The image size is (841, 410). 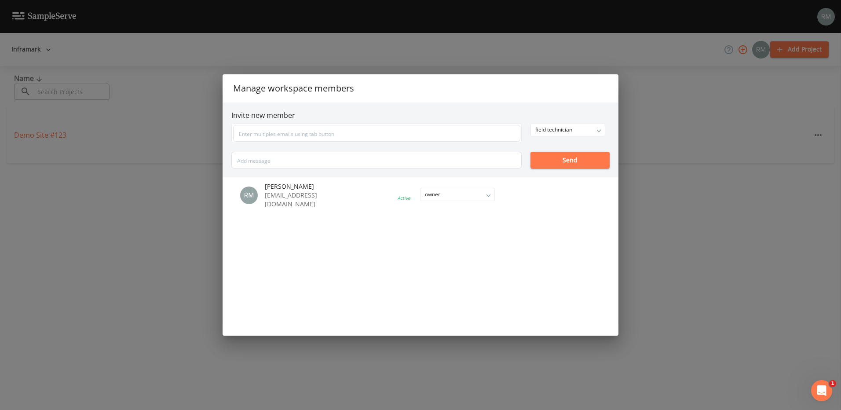 What do you see at coordinates (458, 195) in the screenshot?
I see `div: owner` at bounding box center [458, 195].